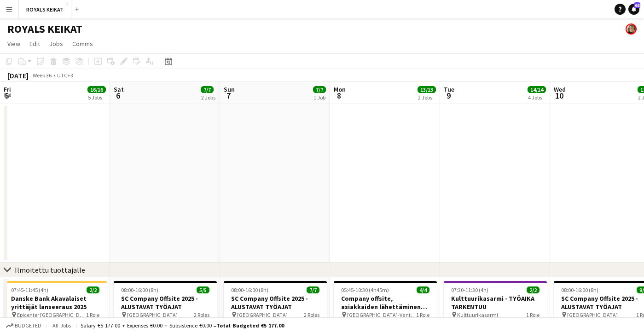 Image resolution: width=644 pixels, height=333 pixels. What do you see at coordinates (631, 29) in the screenshot?
I see `app-user-avatar: Pauliina Aalto` at bounding box center [631, 29].